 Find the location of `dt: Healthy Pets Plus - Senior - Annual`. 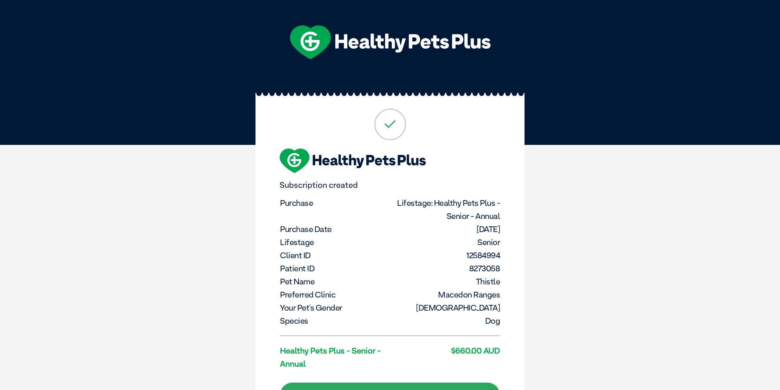

dt: Healthy Pets Plus - Senior - Annual is located at coordinates (334, 357).